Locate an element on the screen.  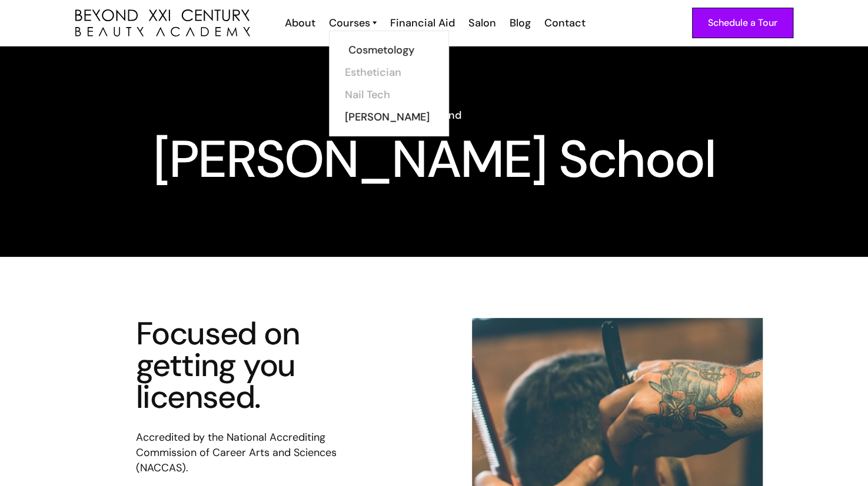
div: About is located at coordinates (300, 23).